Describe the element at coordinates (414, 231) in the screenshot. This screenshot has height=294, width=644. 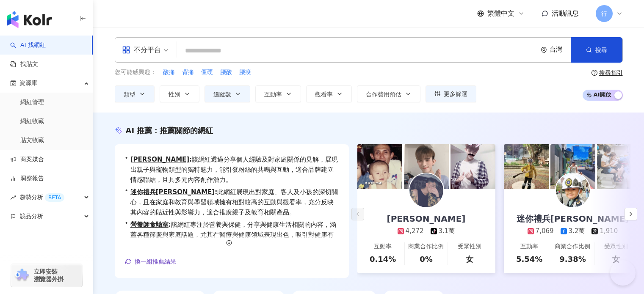
I see `div: 4,272` at that location.